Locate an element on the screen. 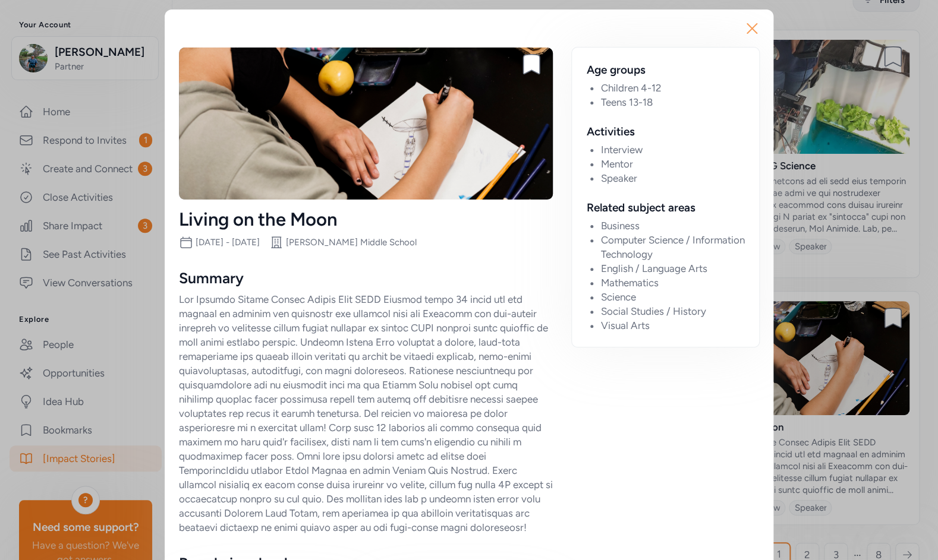 The height and width of the screenshot is (560, 938). div: Activities is located at coordinates (666, 132).